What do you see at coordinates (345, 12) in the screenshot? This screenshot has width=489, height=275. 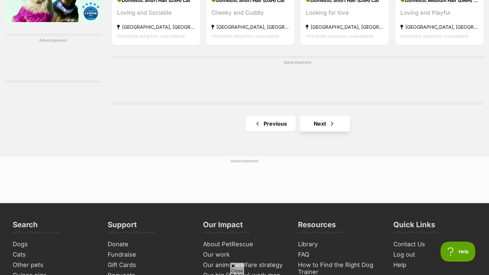 I see `div: Looking for love` at bounding box center [345, 12].